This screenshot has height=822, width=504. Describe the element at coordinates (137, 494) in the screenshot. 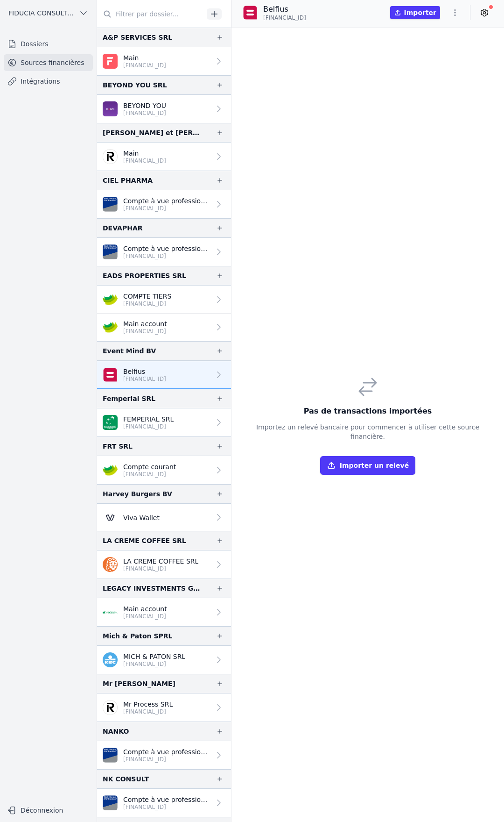

I see `div: Harvey Burgers BV` at that location.